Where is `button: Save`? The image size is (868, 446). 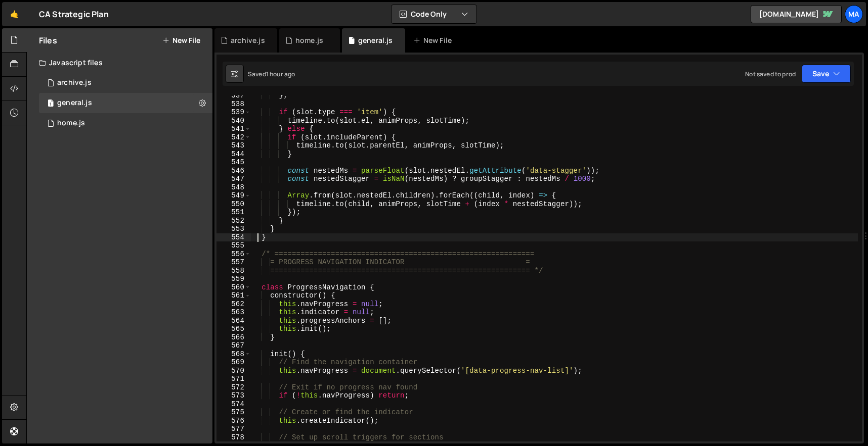 button: Save is located at coordinates (826, 74).